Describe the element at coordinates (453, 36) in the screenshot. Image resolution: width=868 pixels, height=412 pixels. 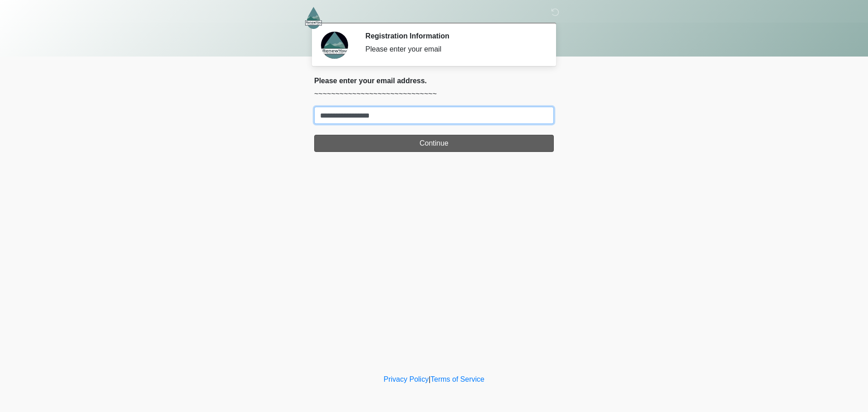
I see `h2: Registration Information` at that location.